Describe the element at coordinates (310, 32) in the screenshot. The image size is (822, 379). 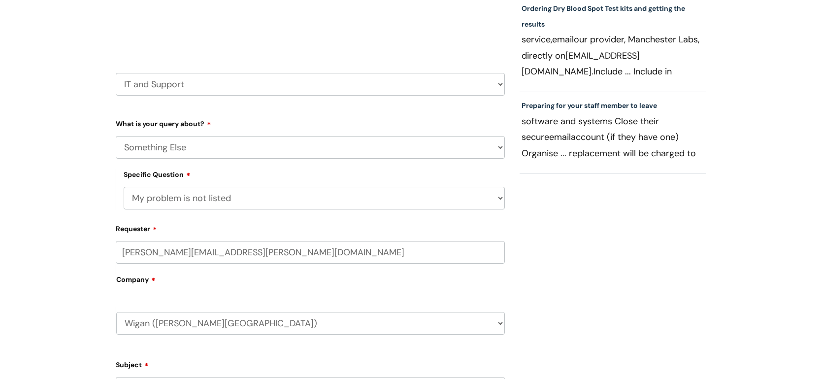
I see `h2: Select issue type` at that location.